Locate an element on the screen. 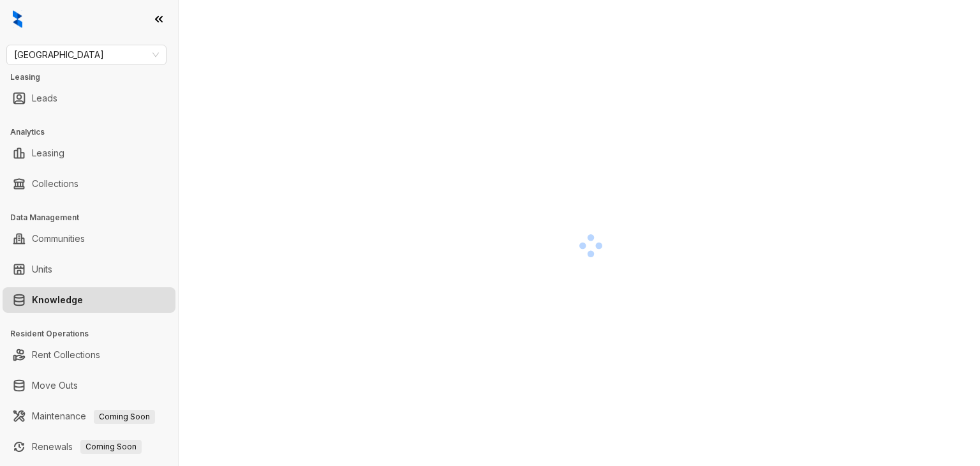 This screenshot has width=980, height=466. span: Fairfield is located at coordinates (86, 55).